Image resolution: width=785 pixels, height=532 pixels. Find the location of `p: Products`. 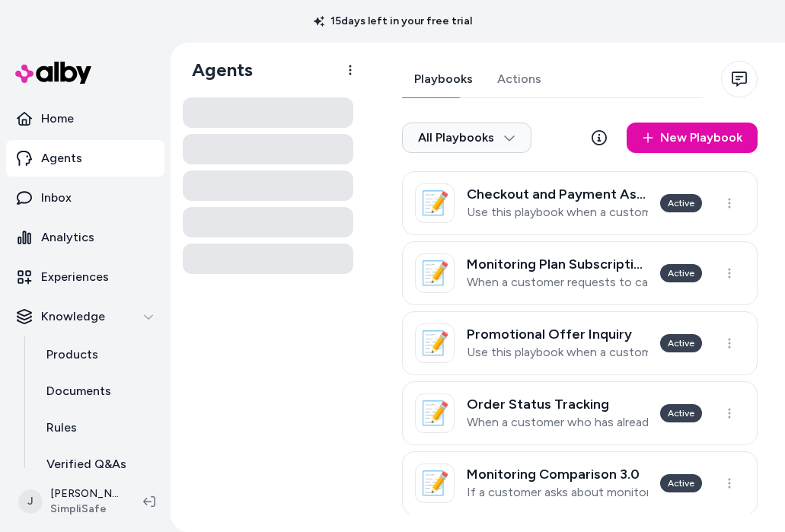

p: Products is located at coordinates (73, 354).